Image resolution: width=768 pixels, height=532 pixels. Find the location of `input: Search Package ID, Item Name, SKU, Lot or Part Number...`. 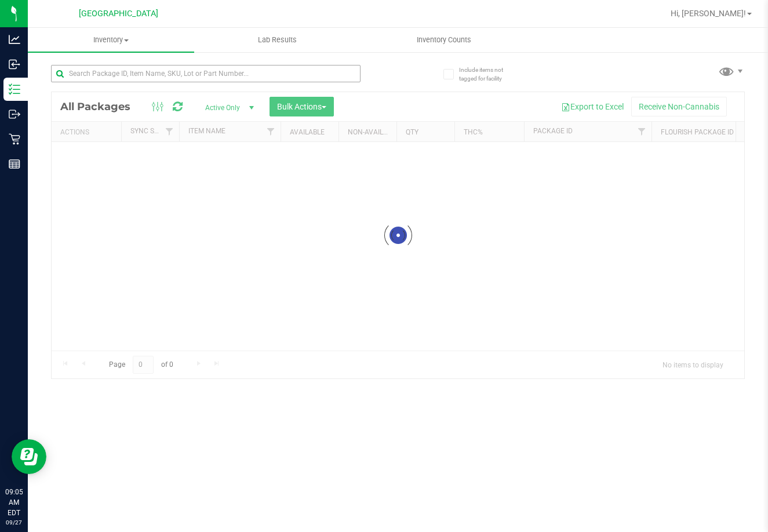

input: Search Package ID, Item Name, SKU, Lot or Part Number... is located at coordinates (206, 74).